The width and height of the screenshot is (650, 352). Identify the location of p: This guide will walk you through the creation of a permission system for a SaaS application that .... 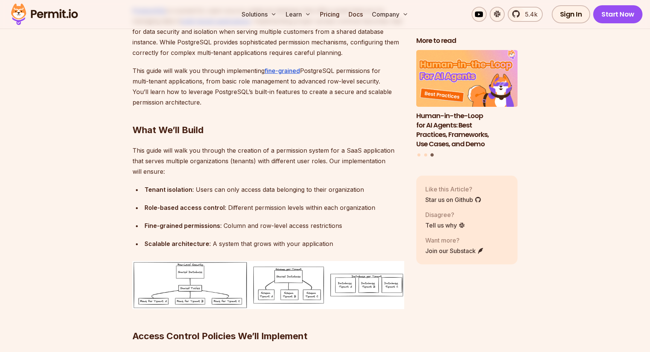
(268, 161).